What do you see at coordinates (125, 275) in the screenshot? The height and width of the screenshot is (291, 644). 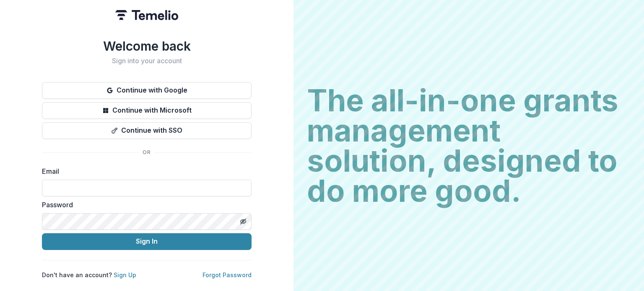 I see `a: Sign Up` at bounding box center [125, 275].